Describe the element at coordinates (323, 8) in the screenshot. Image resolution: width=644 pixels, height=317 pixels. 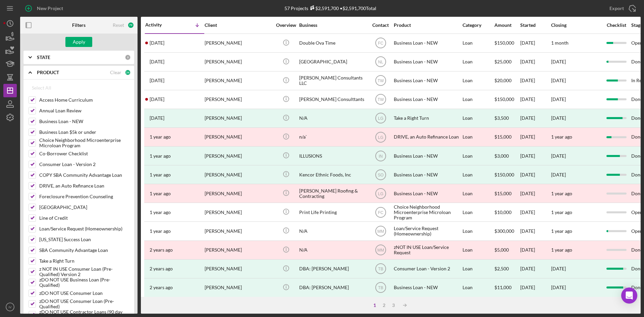
I see `div: $2,591,700` at that location.